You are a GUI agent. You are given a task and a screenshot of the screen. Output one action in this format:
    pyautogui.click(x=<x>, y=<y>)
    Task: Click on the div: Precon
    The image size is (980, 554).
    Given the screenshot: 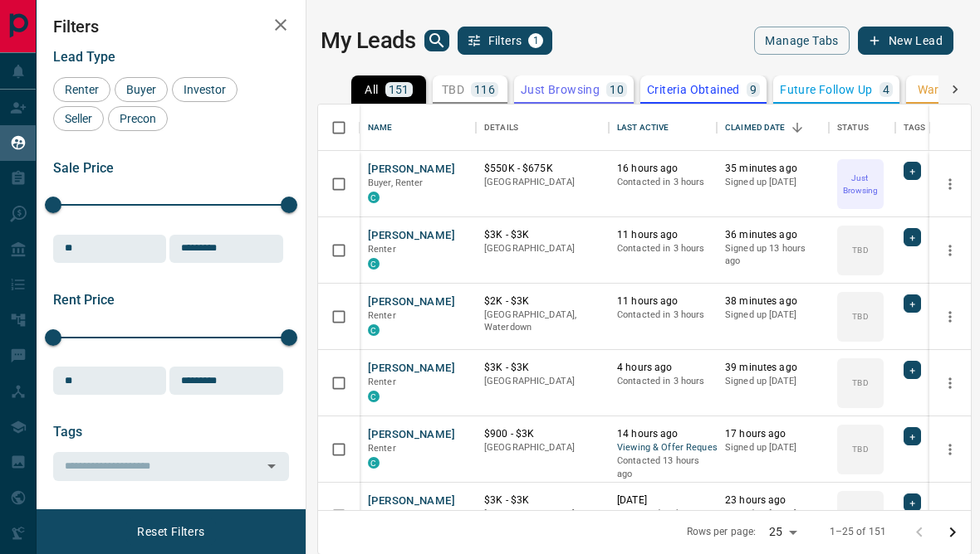 What is the action you would take?
    pyautogui.click(x=137, y=118)
    